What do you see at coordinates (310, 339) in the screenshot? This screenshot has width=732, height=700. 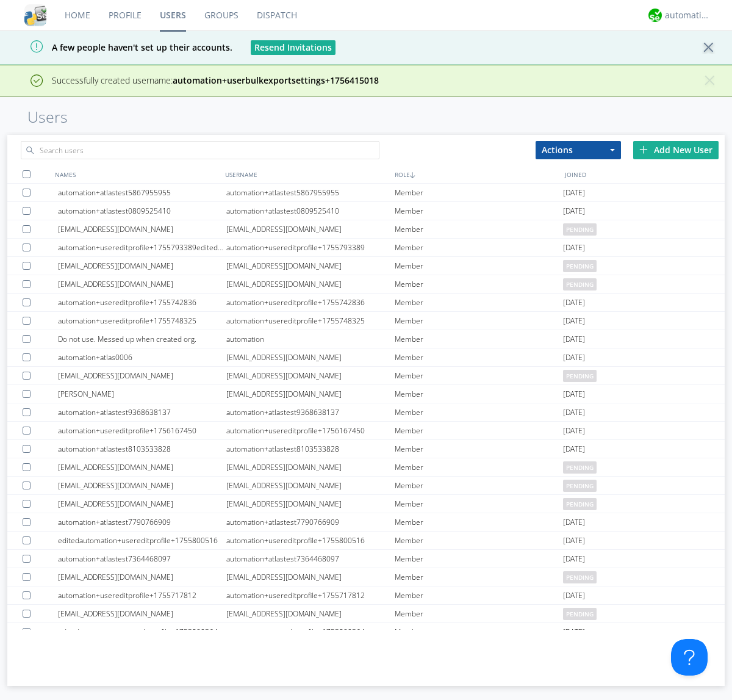 I see `div: automation` at bounding box center [310, 339].